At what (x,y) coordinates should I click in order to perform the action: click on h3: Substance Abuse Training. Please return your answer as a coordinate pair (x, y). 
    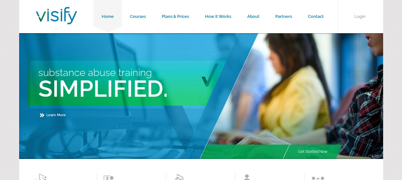
    Looking at the image, I should click on (149, 73).